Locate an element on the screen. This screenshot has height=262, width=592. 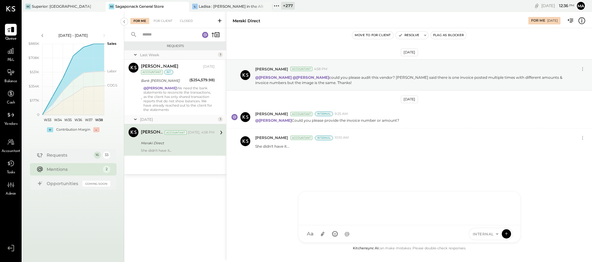
text: W35 is located at coordinates (68, 120).